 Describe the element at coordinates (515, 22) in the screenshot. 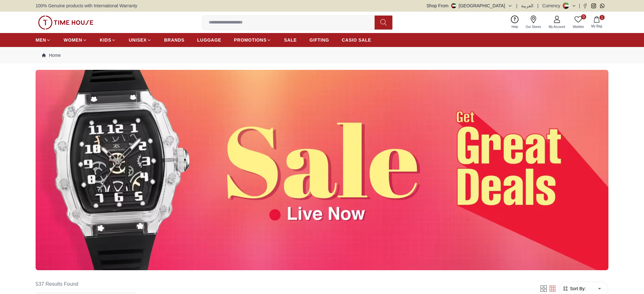

I see `a: Help` at that location.